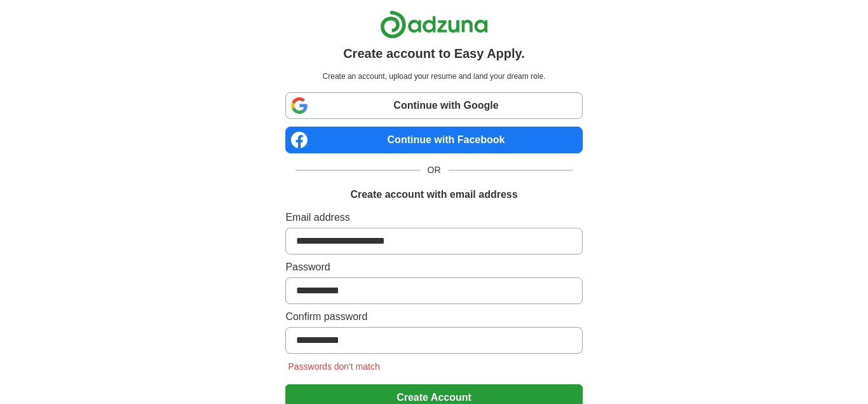 This screenshot has height=404, width=868. What do you see at coordinates (434, 140) in the screenshot?
I see `a: Continue with Facebook` at bounding box center [434, 140].